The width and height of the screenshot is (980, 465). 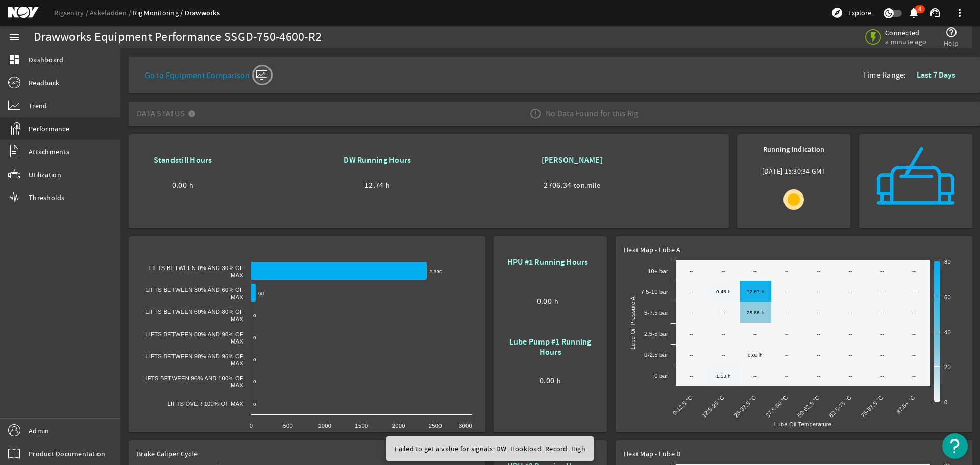 What do you see at coordinates (947, 262) in the screenshot?
I see `text: 80` at bounding box center [947, 262].